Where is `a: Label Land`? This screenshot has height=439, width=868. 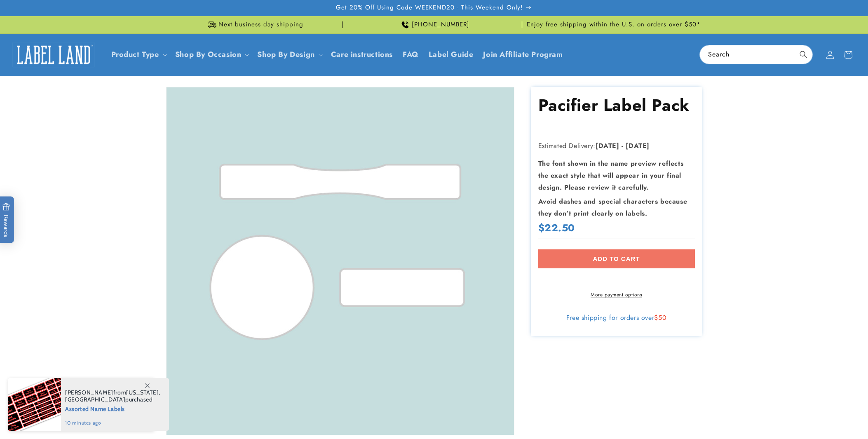 a: Label Land is located at coordinates (54, 55).